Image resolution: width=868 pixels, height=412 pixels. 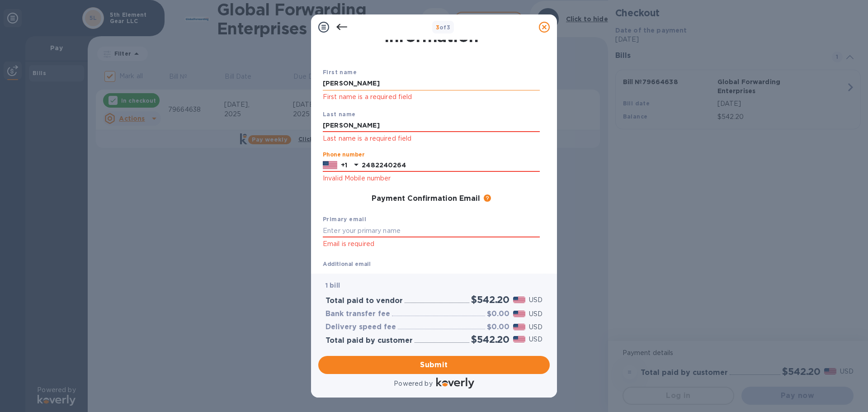 I want to click on label: Additional email, so click(x=347, y=264).